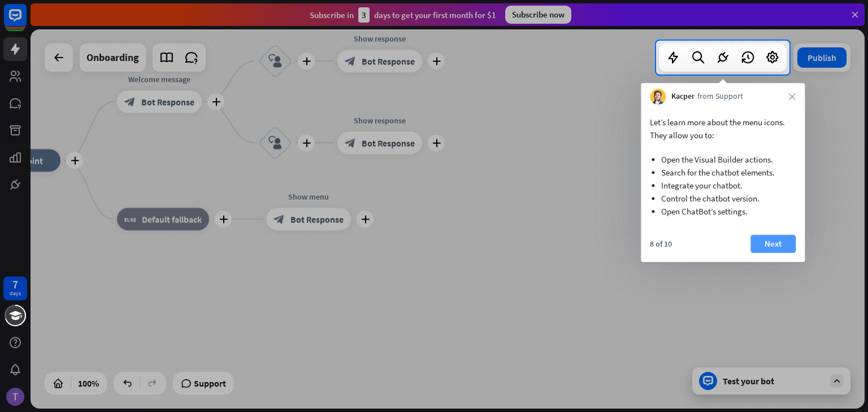 This screenshot has width=868, height=412. What do you see at coordinates (26, 21) in the screenshot?
I see `button: Open LiveChat chat widget` at bounding box center [26, 21].